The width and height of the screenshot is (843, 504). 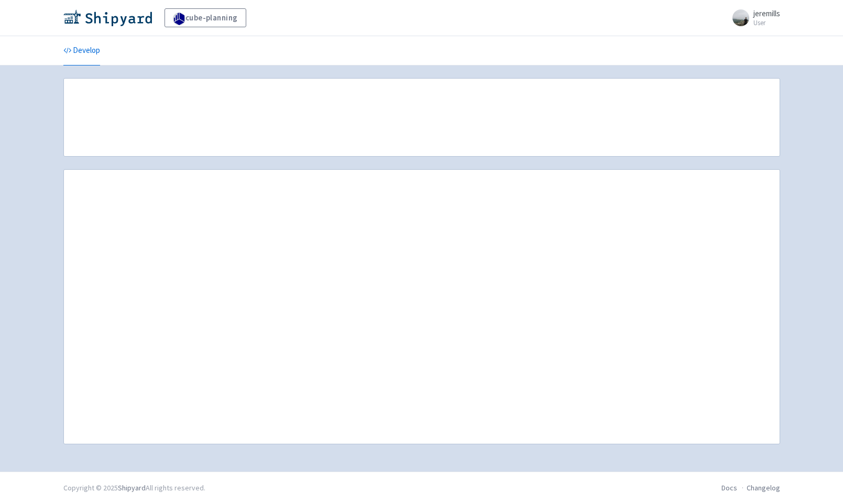 I want to click on span: jeremills, so click(x=766, y=13).